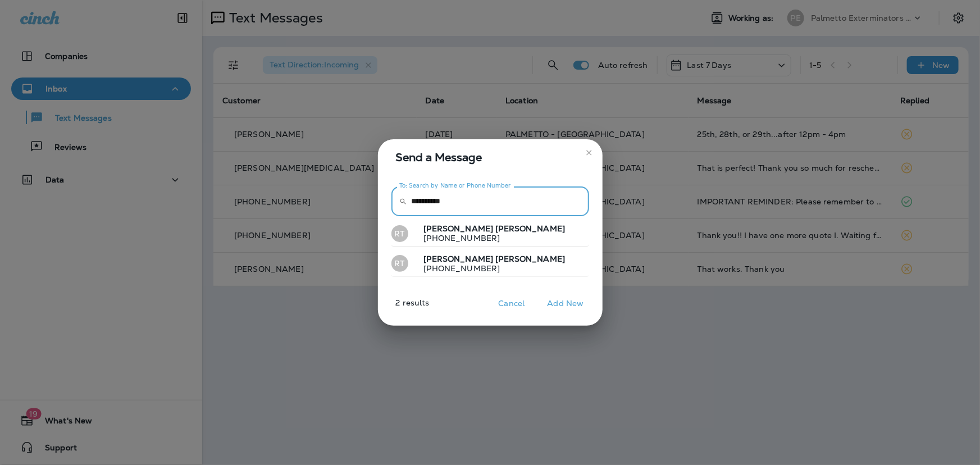 This screenshot has height=465, width=980. I want to click on span: Send a Message, so click(492, 157).